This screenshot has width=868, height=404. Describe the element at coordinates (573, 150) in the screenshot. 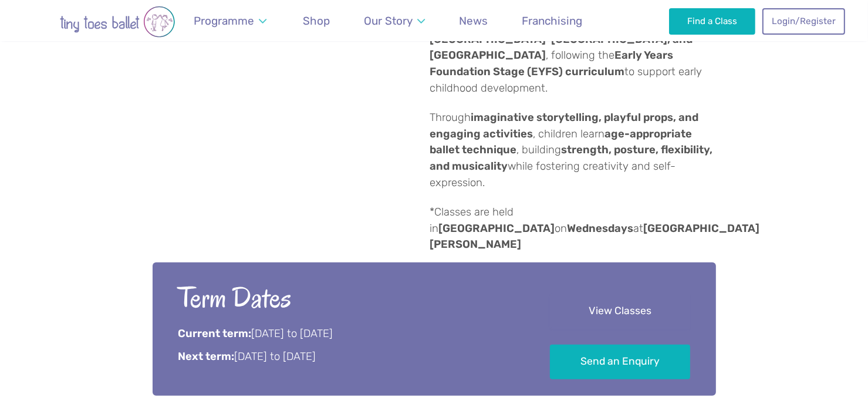

I see `p: Through , children learn , building while fostering creativity and self-expression.` at that location.